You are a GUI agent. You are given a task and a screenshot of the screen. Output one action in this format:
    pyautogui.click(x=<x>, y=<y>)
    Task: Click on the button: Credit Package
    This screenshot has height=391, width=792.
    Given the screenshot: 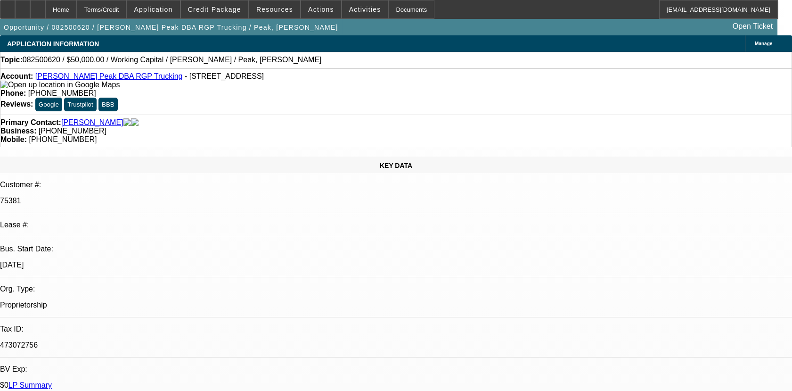 What is the action you would take?
    pyautogui.click(x=214, y=9)
    